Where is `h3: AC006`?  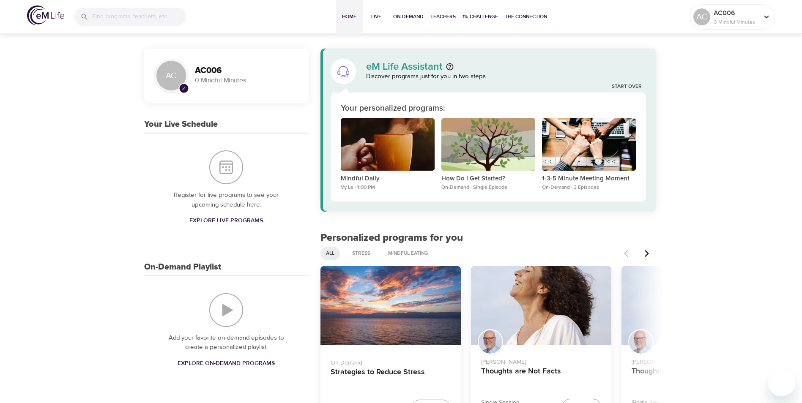 h3: AC006 is located at coordinates (246, 71).